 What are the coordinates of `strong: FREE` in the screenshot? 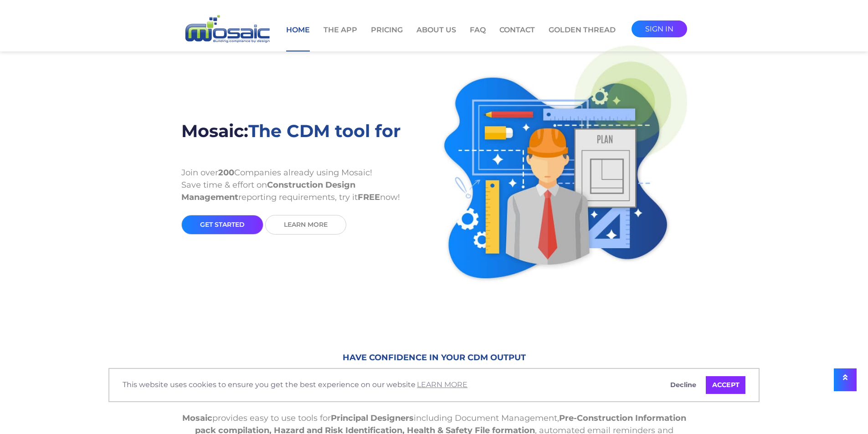 It's located at (369, 197).